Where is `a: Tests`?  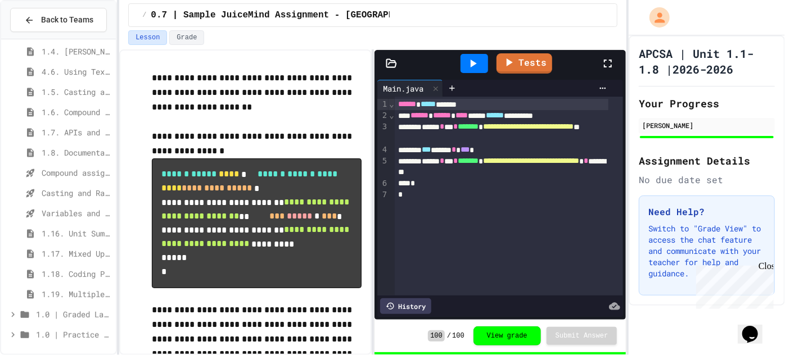 a: Tests is located at coordinates (524, 64).